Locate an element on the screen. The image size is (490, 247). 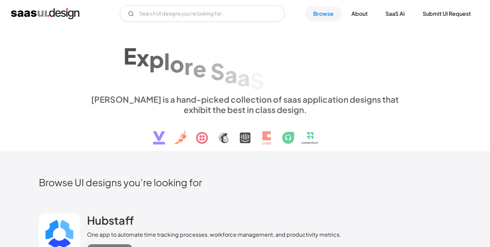
form: Email Form is located at coordinates (202, 14).